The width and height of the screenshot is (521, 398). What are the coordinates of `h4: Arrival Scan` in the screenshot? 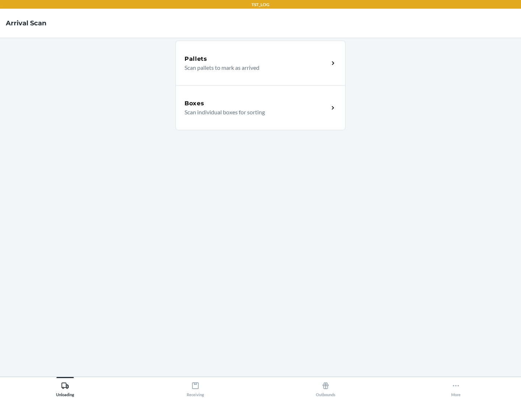 It's located at (26, 23).